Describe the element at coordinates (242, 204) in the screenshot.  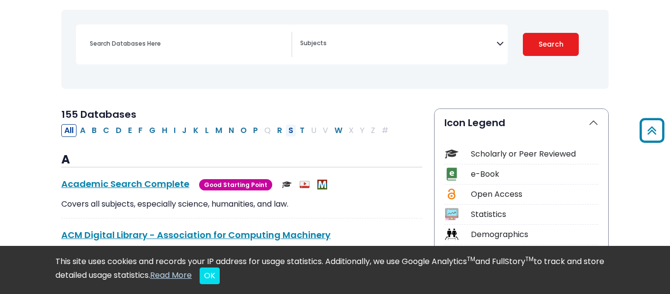
I see `p: Covers all subjects, especially science, humanities, and law.` at that location.